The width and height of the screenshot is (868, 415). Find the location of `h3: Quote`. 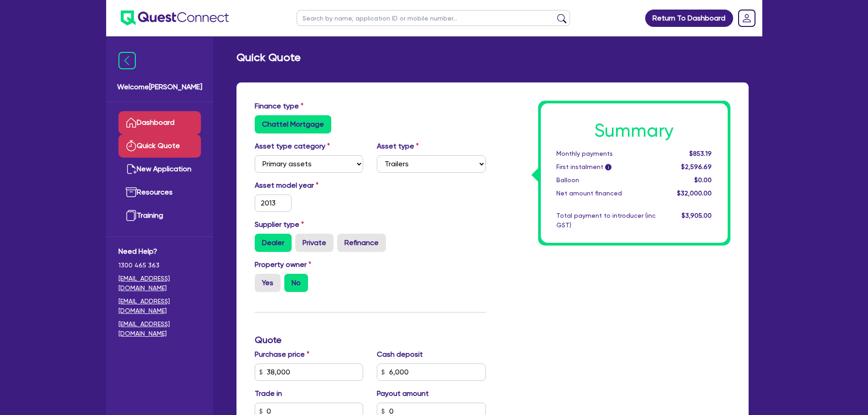

h3: Quote is located at coordinates (370, 339).